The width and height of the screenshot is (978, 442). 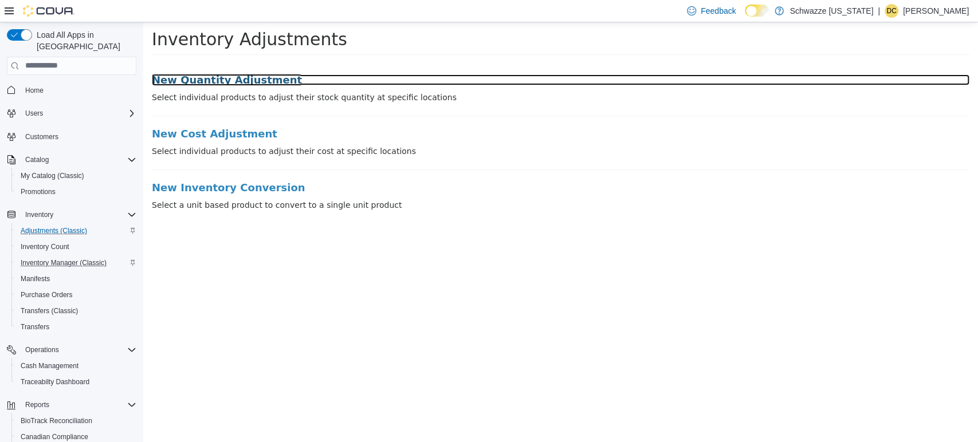 What do you see at coordinates (49, 11) in the screenshot?
I see `img: Cova` at bounding box center [49, 11].